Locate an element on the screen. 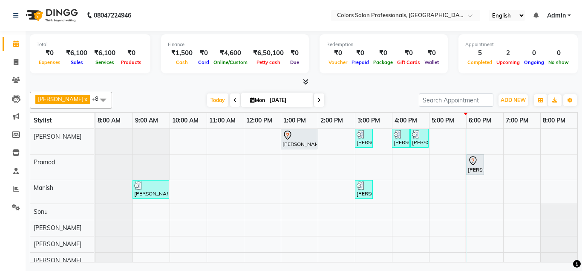 The image size is (582, 271). a: 1:00 PM is located at coordinates (294, 120).